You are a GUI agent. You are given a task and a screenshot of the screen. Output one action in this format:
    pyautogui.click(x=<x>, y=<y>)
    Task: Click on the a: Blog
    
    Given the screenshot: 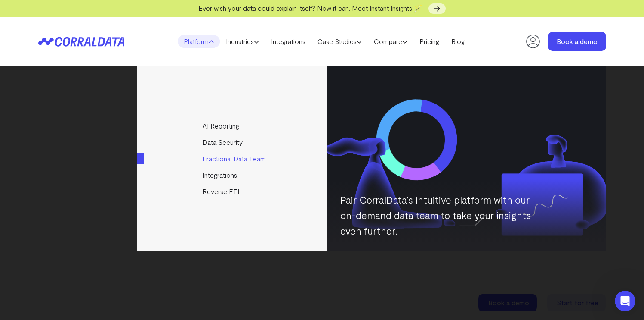 What is the action you would take?
    pyautogui.click(x=458, y=41)
    